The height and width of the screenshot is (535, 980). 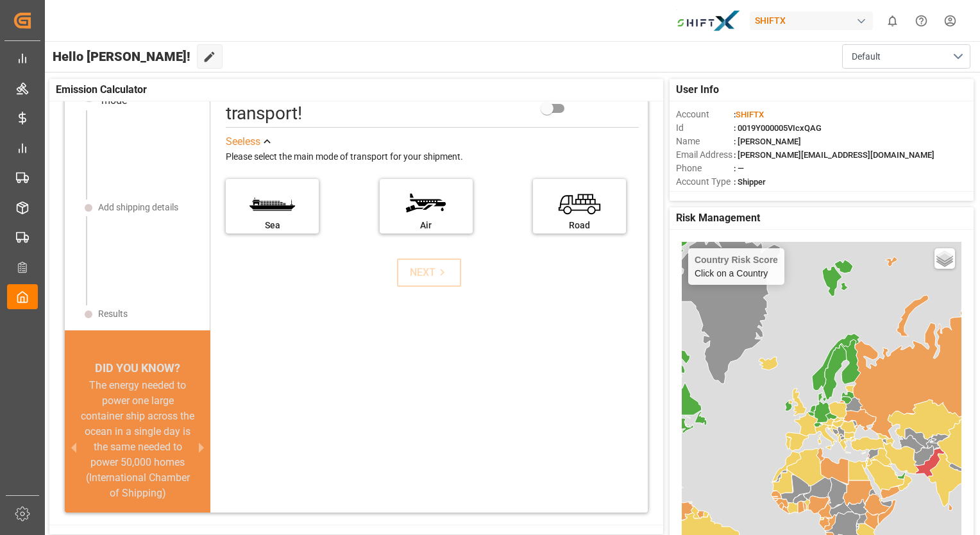 I want to click on div: Road, so click(x=579, y=225).